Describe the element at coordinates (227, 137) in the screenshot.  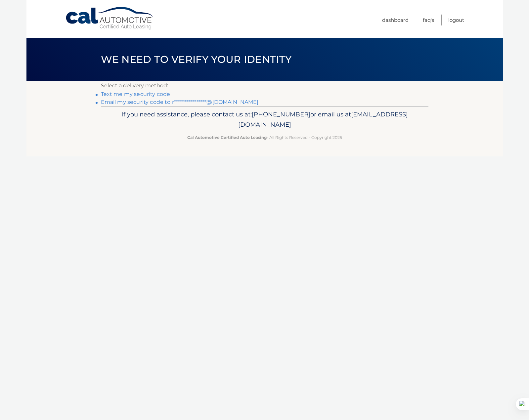
I see `strong: Cal Automotive Certified Auto Leasing` at that location.